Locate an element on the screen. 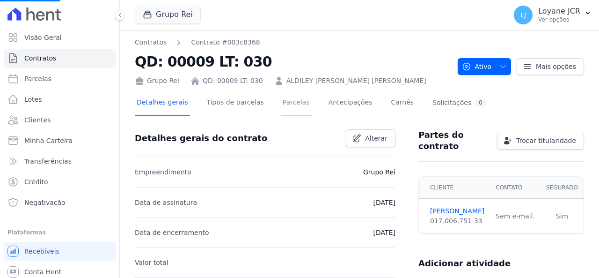 This screenshot has width=599, height=278. h3: Detalhes gerais do contrato is located at coordinates (201, 138).